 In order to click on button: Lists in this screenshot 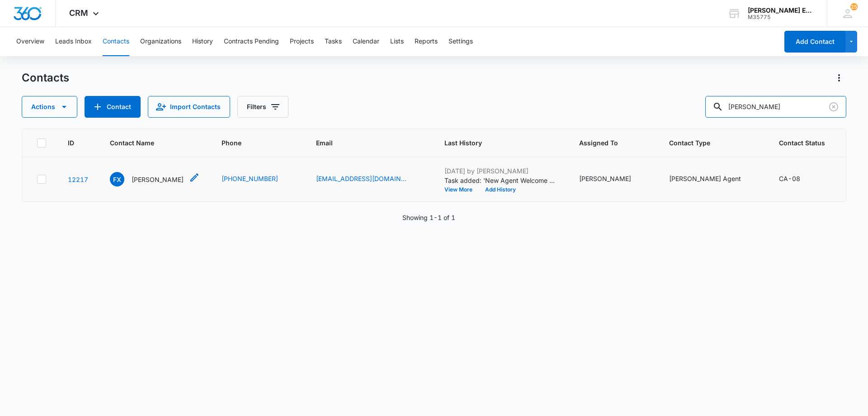, I will do `click(397, 42)`.